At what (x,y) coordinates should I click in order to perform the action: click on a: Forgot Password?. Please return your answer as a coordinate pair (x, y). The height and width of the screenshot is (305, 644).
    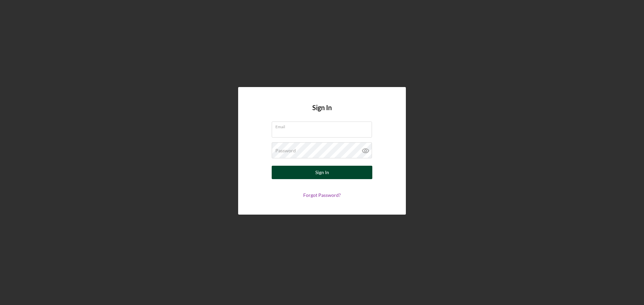
    Looking at the image, I should click on (322, 195).